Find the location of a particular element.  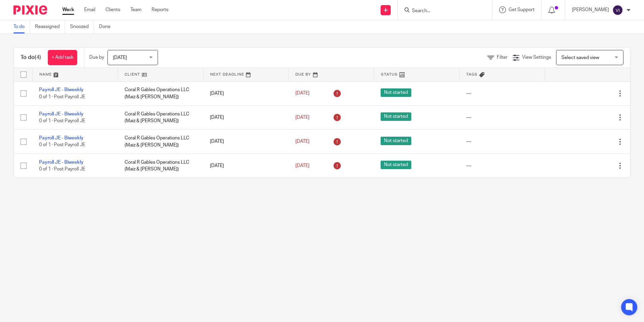

span: Filter is located at coordinates (502, 58).